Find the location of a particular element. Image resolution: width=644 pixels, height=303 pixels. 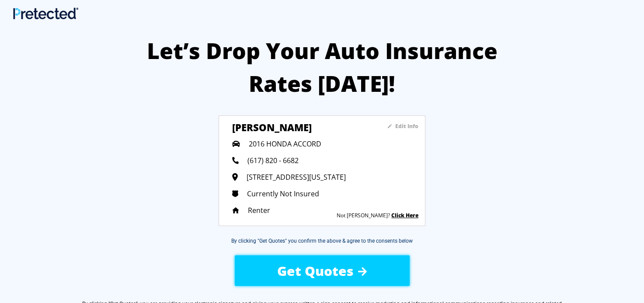

span: Currently Not Insured is located at coordinates (283, 194).